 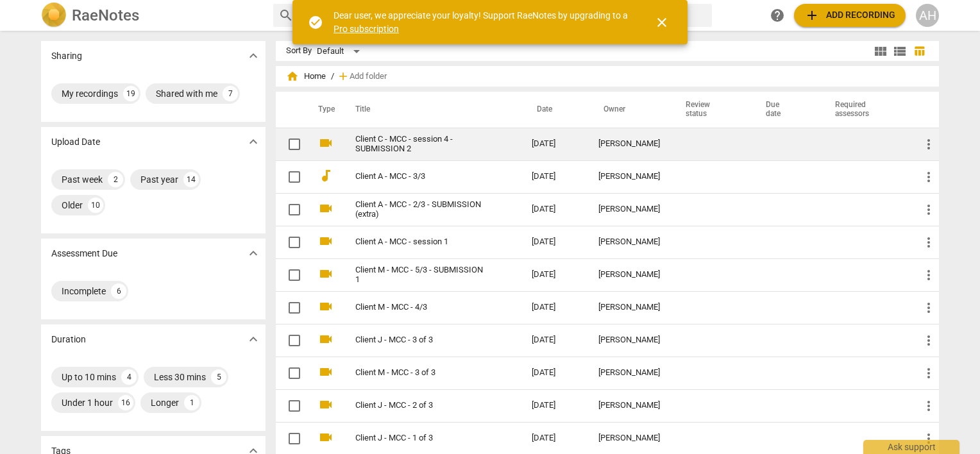 What do you see at coordinates (76, 141) in the screenshot?
I see `p: Upload Date` at bounding box center [76, 141].